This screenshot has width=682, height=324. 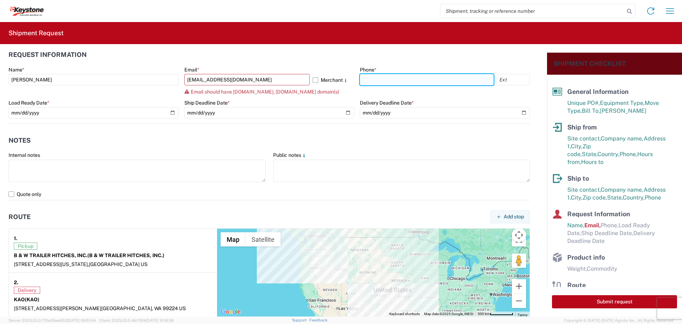 I want to click on span: Client: 2025.20.0-8b113f4, so click(x=136, y=320).